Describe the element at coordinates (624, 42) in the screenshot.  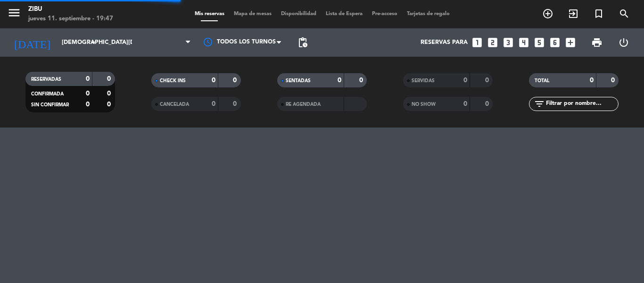
I see `i: power_settings_new` at that location.